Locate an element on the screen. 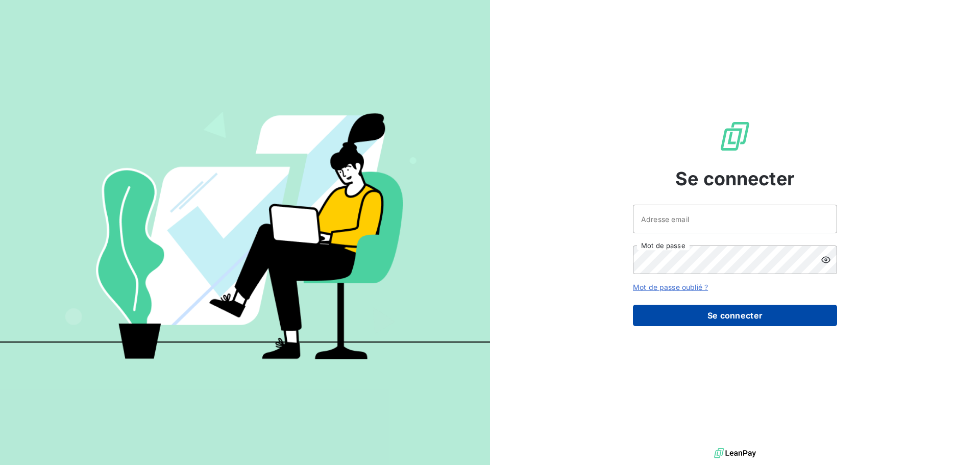 This screenshot has width=980, height=465. span: Se connecter is located at coordinates (735, 178).